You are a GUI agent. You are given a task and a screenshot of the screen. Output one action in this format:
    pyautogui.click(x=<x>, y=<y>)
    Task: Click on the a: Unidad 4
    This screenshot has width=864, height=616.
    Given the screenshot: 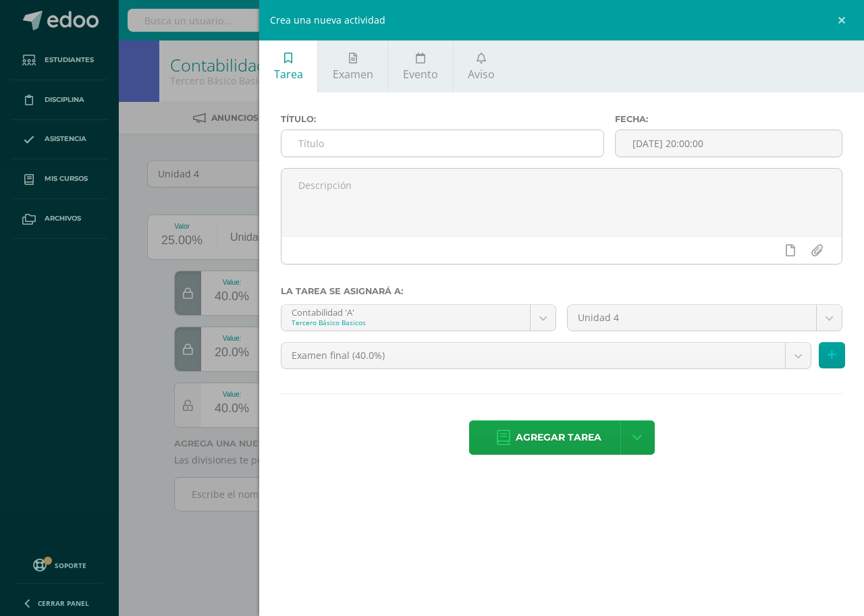 What is the action you would take?
    pyautogui.click(x=705, y=318)
    